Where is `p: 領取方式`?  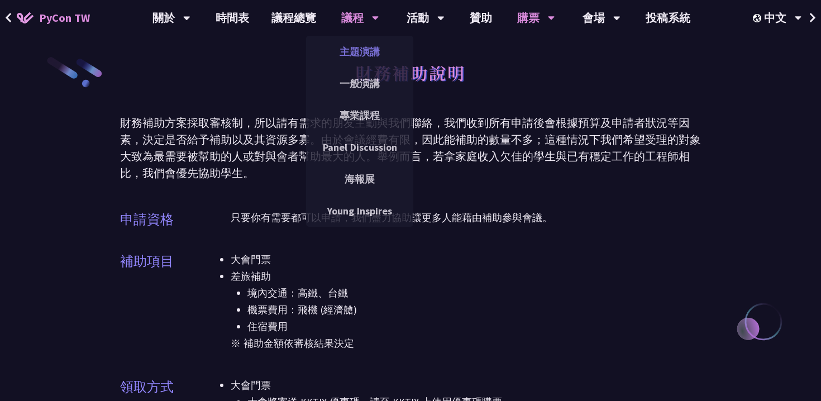
p: 領取方式 is located at coordinates (147, 387).